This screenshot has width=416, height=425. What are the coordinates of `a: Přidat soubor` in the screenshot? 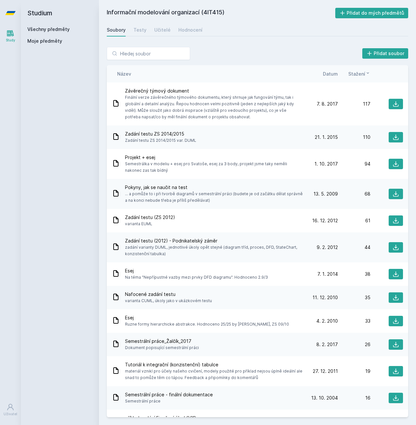 It's located at (386, 53).